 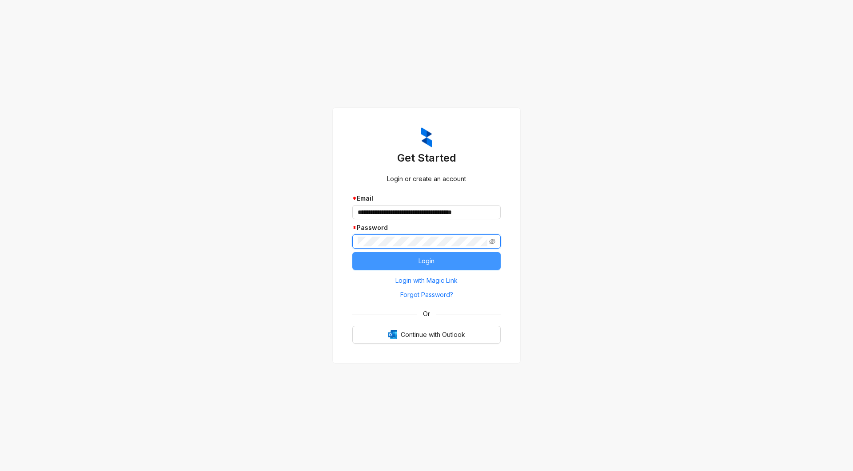 I want to click on button: Login with Magic Link, so click(x=426, y=281).